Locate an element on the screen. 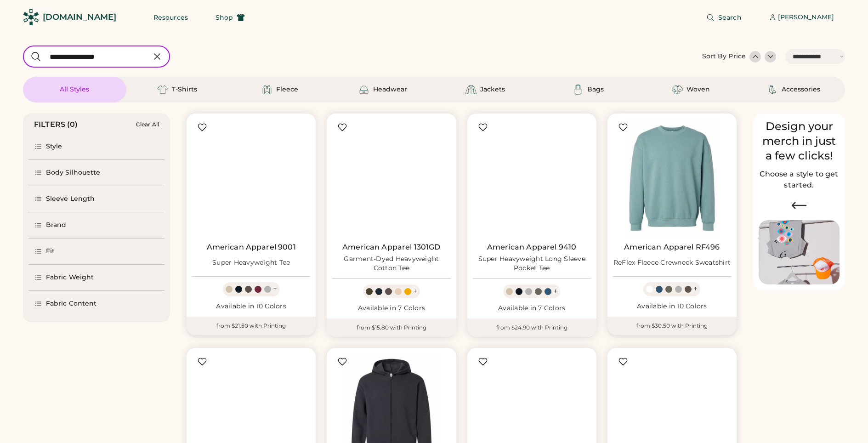 This screenshot has width=868, height=443. h2: Choose a style to get started. is located at coordinates (799, 179).